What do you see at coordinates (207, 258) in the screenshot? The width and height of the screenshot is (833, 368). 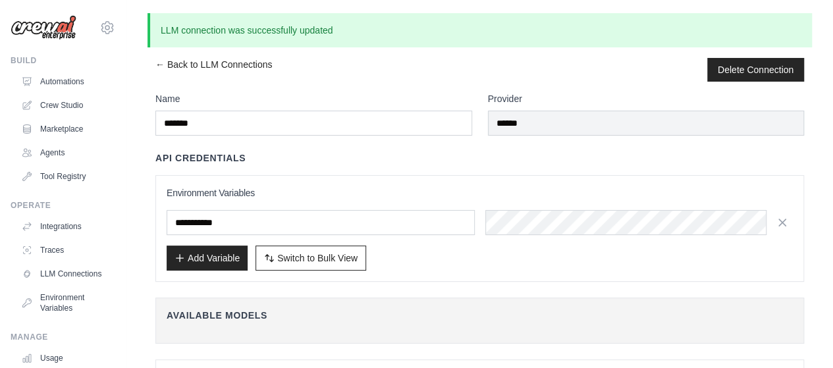 I see `button: Add Variable` at bounding box center [207, 258].